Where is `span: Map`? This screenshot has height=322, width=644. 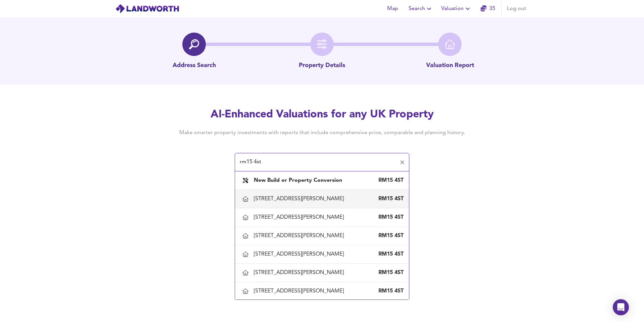
span: Map is located at coordinates (392, 9).